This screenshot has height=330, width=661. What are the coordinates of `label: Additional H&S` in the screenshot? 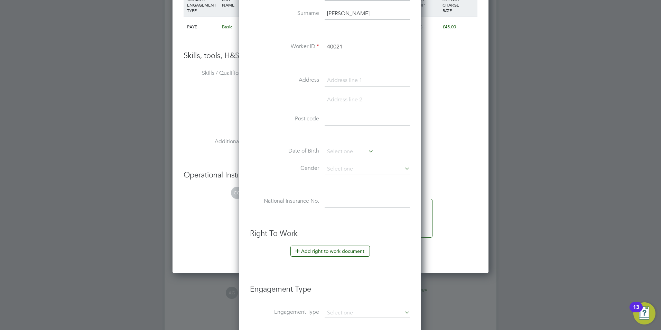 It's located at (218, 141).